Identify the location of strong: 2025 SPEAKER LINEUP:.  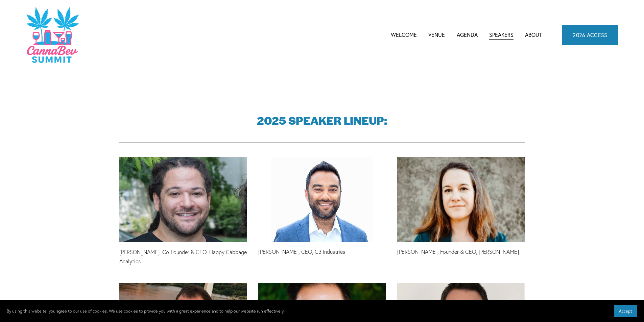
(322, 120).